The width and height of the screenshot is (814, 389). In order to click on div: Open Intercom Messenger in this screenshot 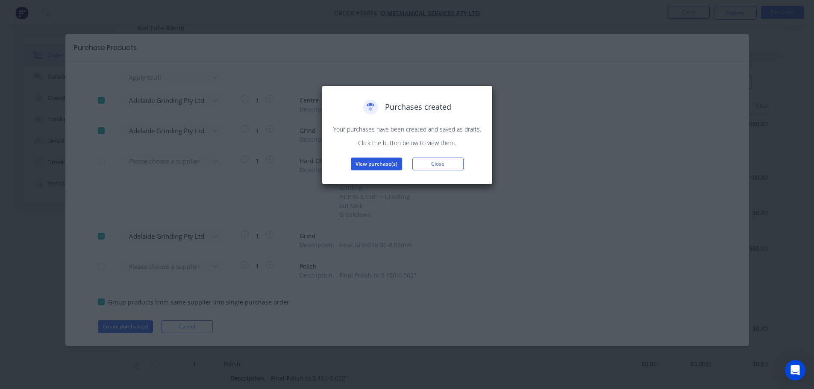, I will do `click(795, 370)`.